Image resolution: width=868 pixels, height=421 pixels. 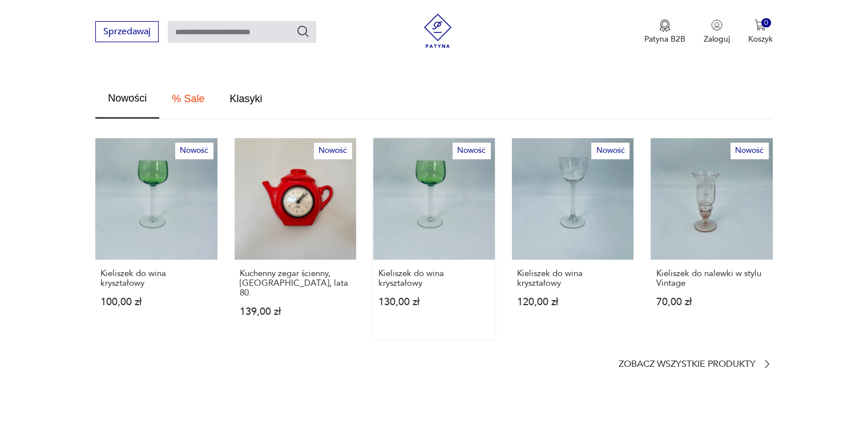 What do you see at coordinates (573, 302) in the screenshot?
I see `p: 120,00 zł` at bounding box center [573, 302].